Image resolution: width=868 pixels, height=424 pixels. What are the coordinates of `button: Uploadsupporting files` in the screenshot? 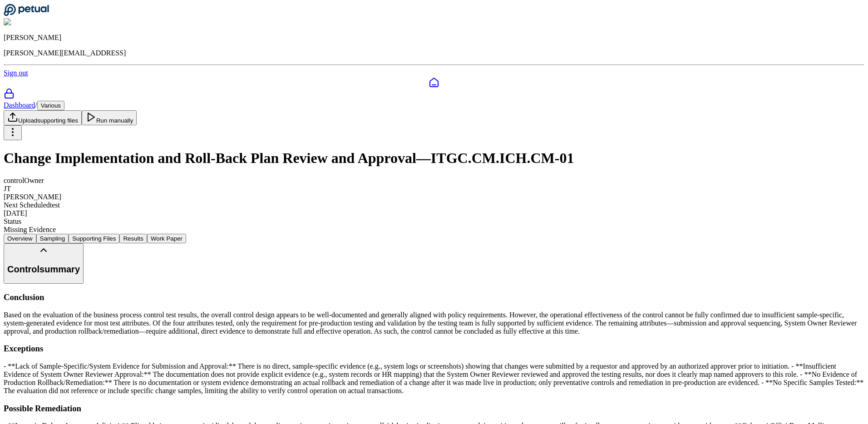 It's located at (42, 118).